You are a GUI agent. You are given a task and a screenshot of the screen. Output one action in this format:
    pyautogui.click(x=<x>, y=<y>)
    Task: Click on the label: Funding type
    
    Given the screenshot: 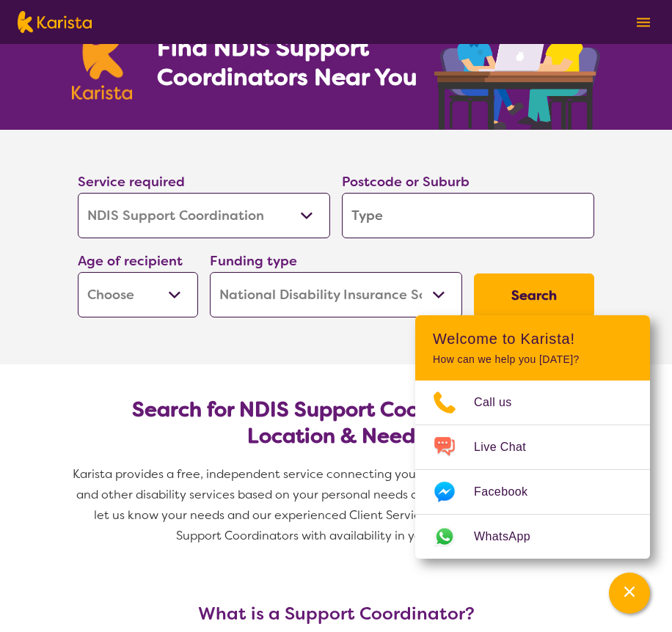 What is the action you would take?
    pyautogui.click(x=253, y=261)
    